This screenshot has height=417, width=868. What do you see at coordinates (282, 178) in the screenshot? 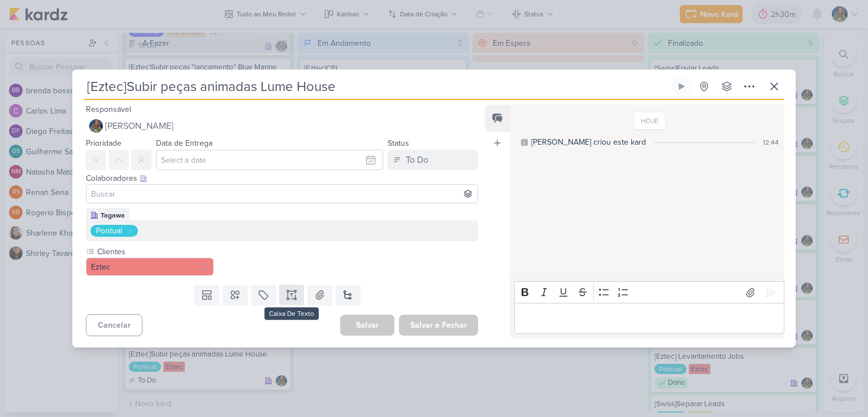
I see `div: Colaboradores` at bounding box center [282, 178].